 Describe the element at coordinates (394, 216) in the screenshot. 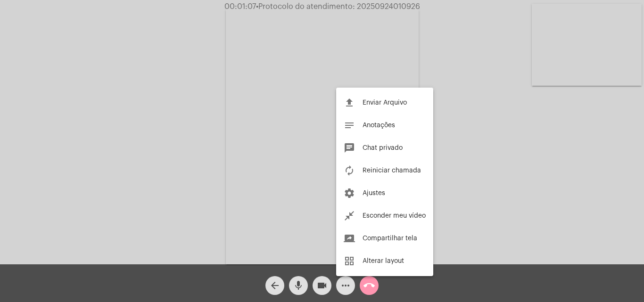

I see `span: Esconder meu vídeo` at that location.